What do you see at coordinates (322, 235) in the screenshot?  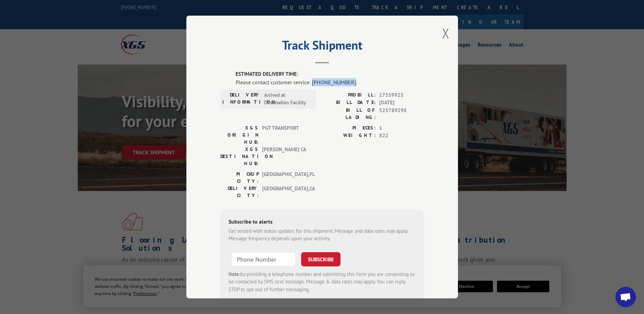 I see `div: Get texted with status updates for this shipment. Message and data rates may apply. Message frequ...` at bounding box center [322, 235].